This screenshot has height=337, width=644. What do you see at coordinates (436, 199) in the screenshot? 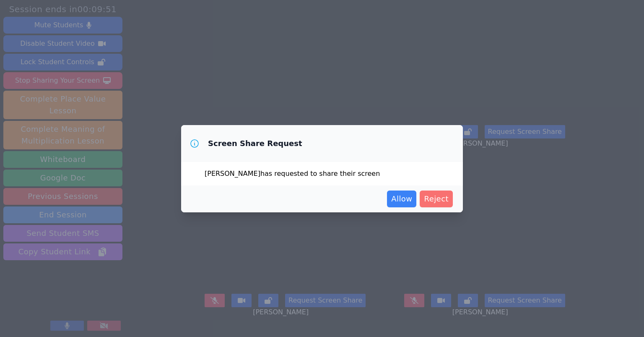
I see `button: Reject` at bounding box center [436, 199].